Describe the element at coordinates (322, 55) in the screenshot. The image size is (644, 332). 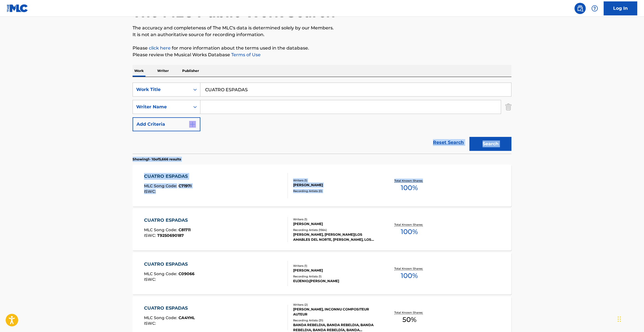
I see `p: Please review the Musical Works Database` at that location.